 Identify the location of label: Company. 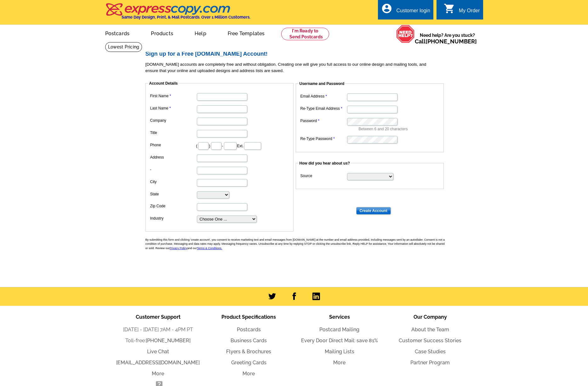
(173, 121).